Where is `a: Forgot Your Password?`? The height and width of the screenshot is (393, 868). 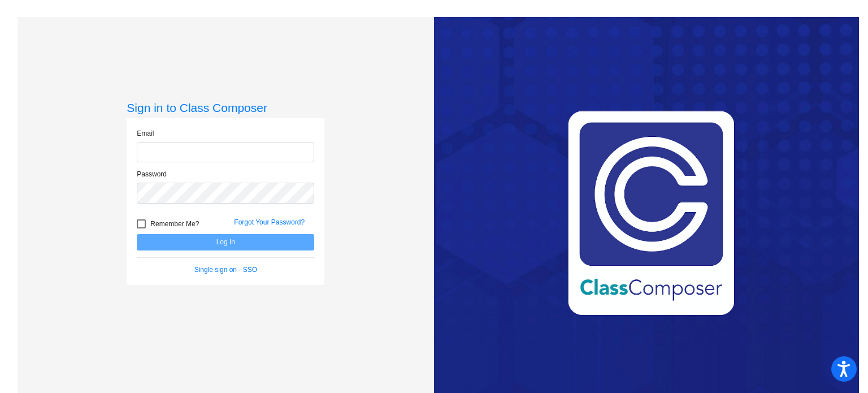 a: Forgot Your Password? is located at coordinates (269, 222).